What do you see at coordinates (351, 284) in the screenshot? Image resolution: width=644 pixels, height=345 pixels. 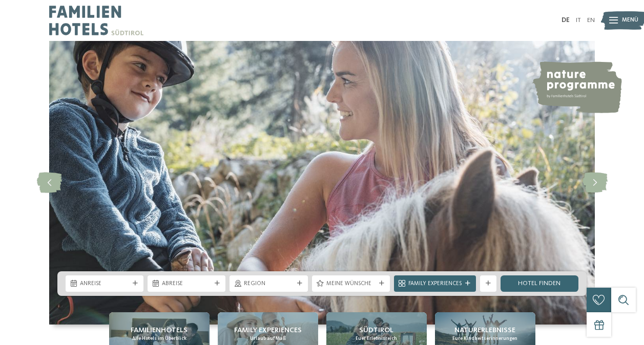 I see `span: Meine Wünsche` at bounding box center [351, 284].